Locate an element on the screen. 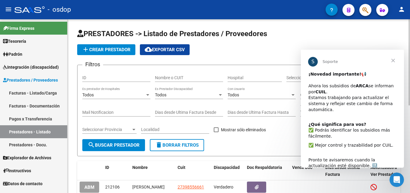 The width and height of the screenshot is (410, 193). span: Seleccionar Gerenciador is located at coordinates (311, 78).